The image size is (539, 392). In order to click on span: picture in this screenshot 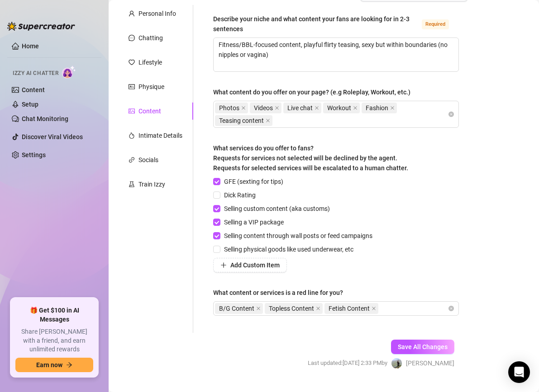, I will do `click(131, 111)`.